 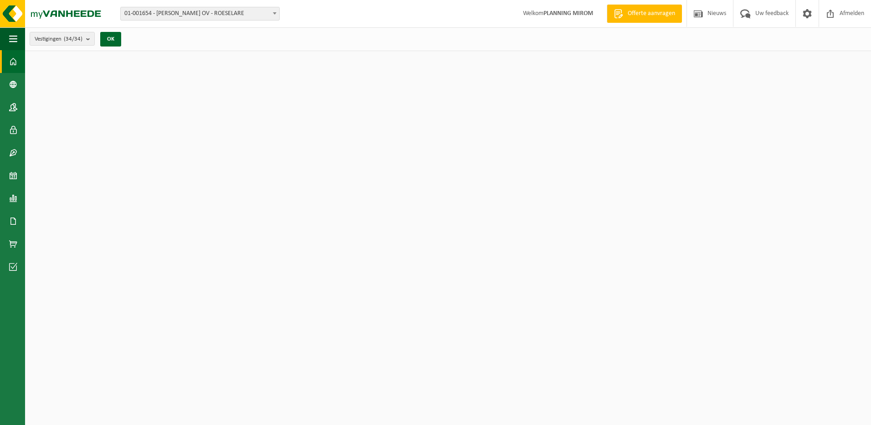 What do you see at coordinates (651, 14) in the screenshot?
I see `span: Offerte aanvragen` at bounding box center [651, 14].